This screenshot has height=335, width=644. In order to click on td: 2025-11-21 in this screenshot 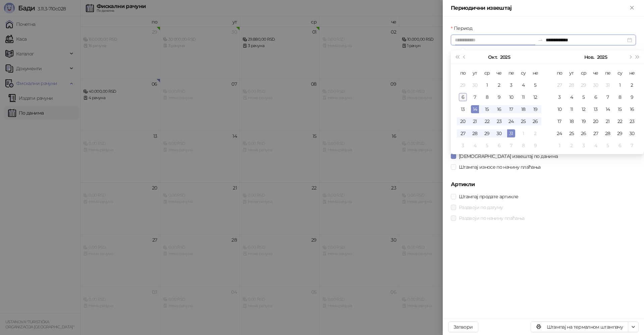, I will do `click(608, 122)`.